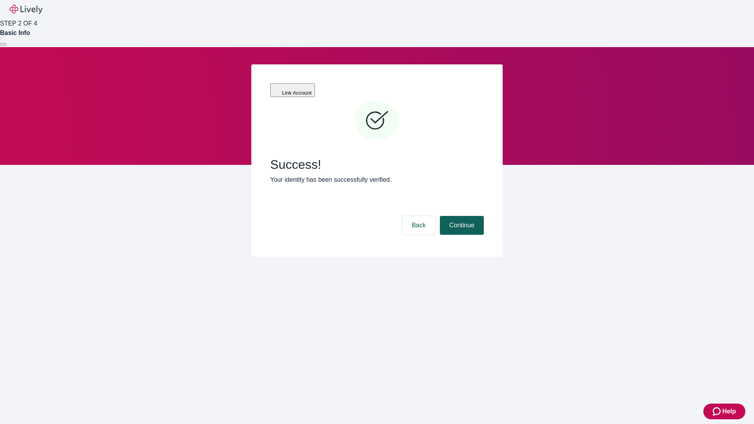 The image size is (754, 424). I want to click on p: Your identity has been successfully verified., so click(377, 180).